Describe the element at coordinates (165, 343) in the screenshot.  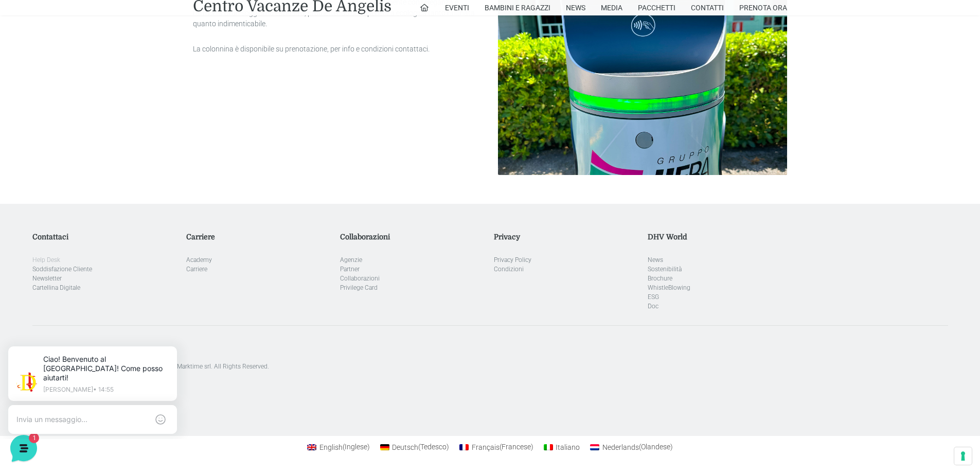
I see `button: Aiuto` at that location.